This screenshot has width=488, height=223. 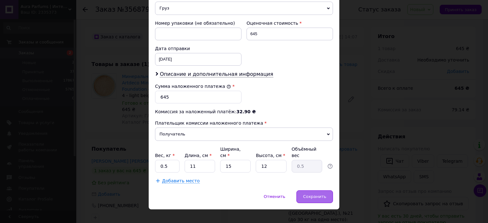 What do you see at coordinates (246, 112) in the screenshot?
I see `span: 32.90 ₴` at bounding box center [246, 112].